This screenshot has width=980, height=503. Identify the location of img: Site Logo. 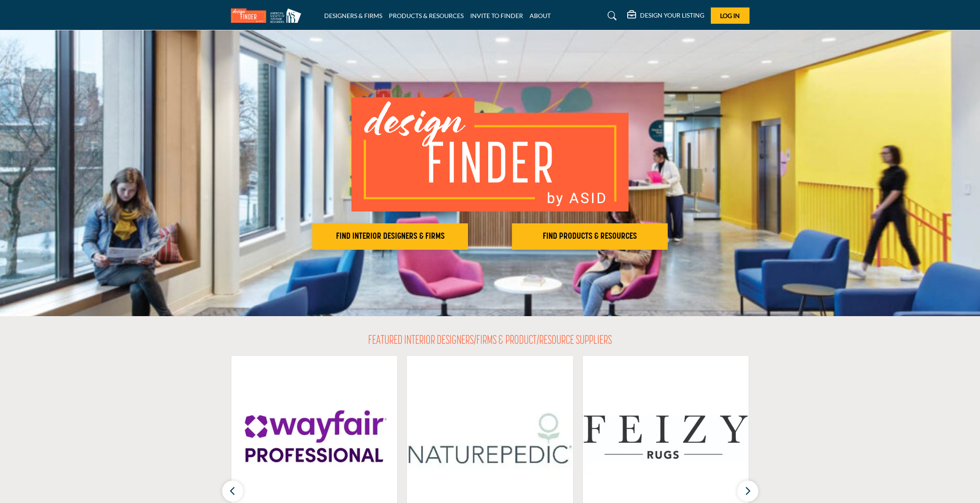
(268, 15).